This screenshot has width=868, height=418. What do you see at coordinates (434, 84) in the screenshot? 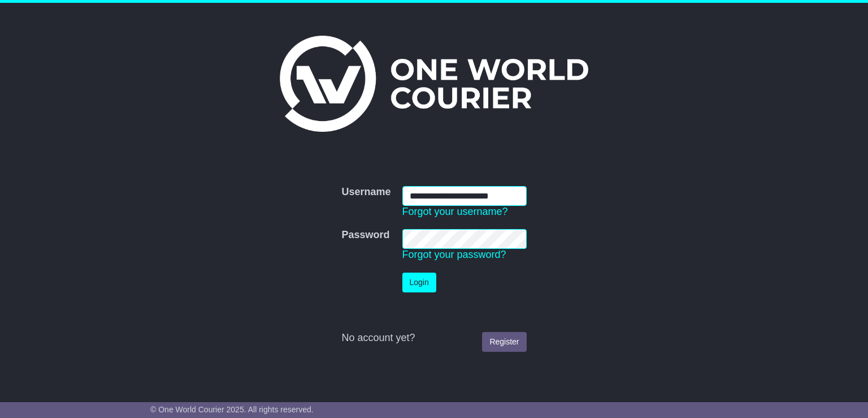
I see `img: One World` at bounding box center [434, 84].